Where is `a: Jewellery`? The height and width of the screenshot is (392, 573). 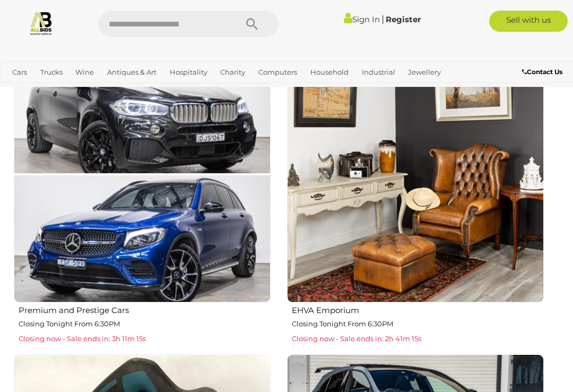
a: Jewellery is located at coordinates (425, 73).